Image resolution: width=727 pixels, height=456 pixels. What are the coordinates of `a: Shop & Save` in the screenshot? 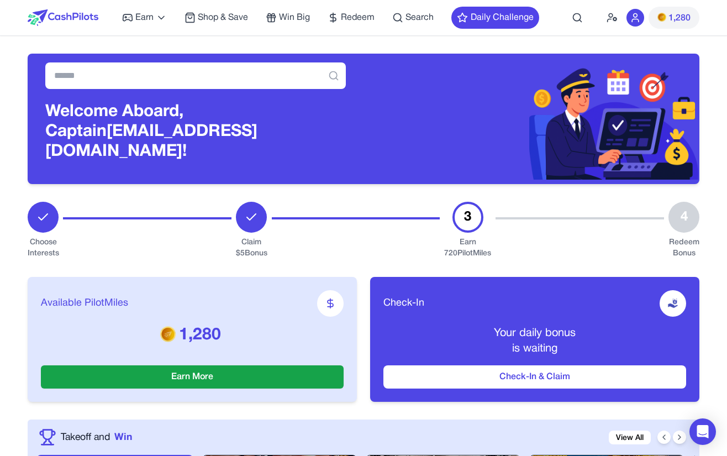 It's located at (216, 18).